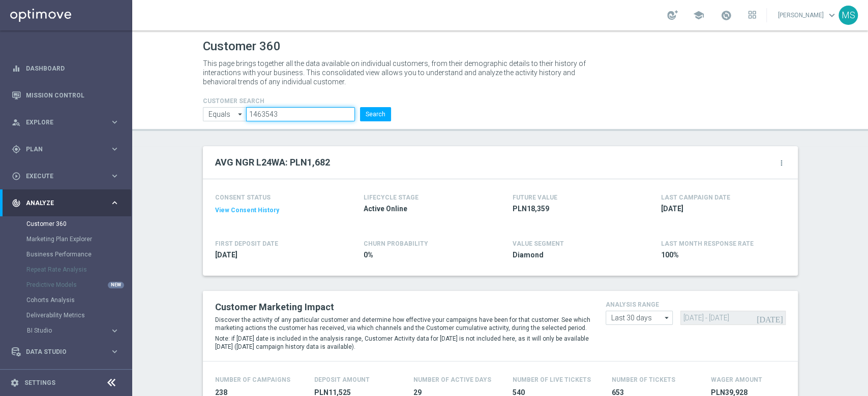 Image resolution: width=868 pixels, height=396 pixels. What do you see at coordinates (66, 176) in the screenshot?
I see `button: play_circle_outline Execute keyboard_arrow_right` at bounding box center [66, 176].